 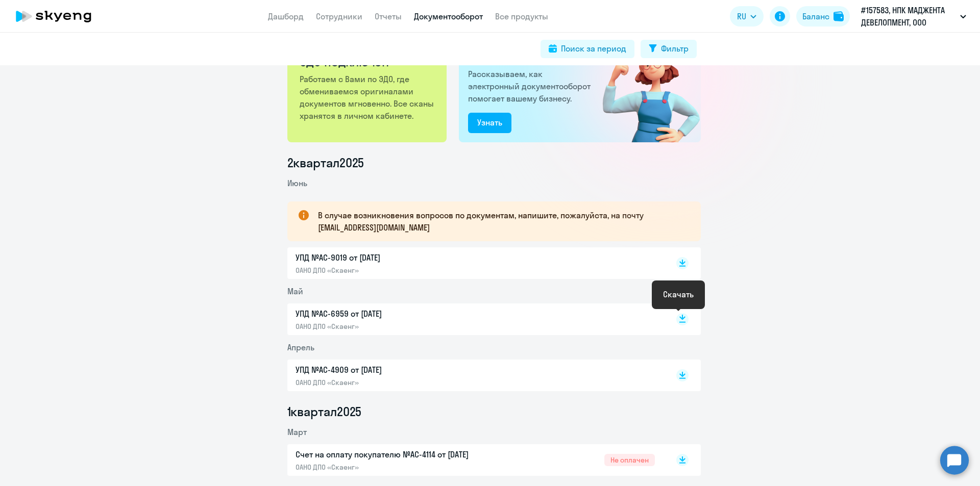 I want to click on button: Поиск за период, so click(x=588, y=49).